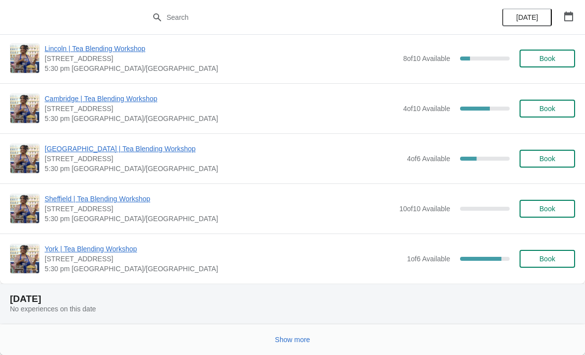  I want to click on span: Lincoln | Tea Blending Workshop, so click(221, 49).